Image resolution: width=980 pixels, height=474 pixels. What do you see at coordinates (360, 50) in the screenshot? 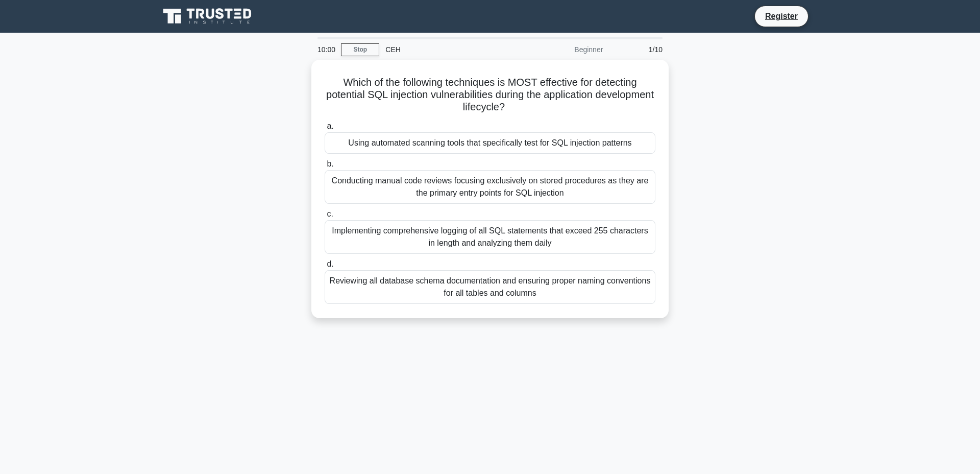
I see `a: Stop` at bounding box center [360, 50].